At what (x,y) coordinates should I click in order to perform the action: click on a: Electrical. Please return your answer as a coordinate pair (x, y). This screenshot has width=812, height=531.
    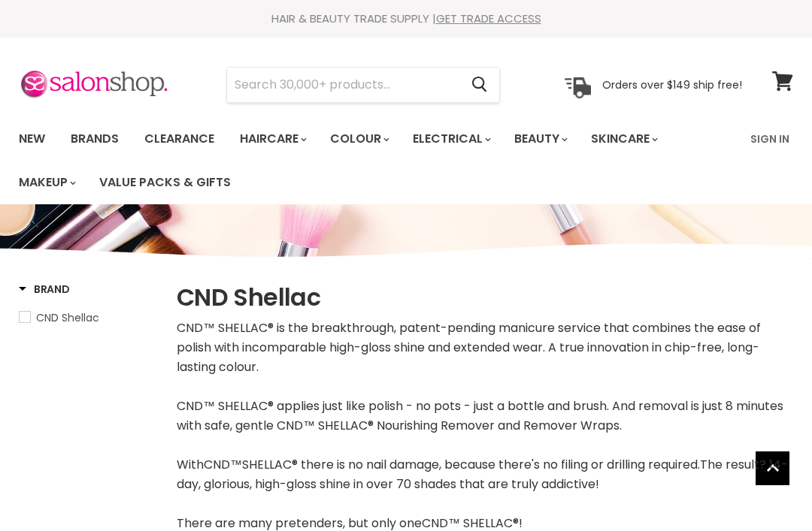
    Looking at the image, I should click on (450, 139).